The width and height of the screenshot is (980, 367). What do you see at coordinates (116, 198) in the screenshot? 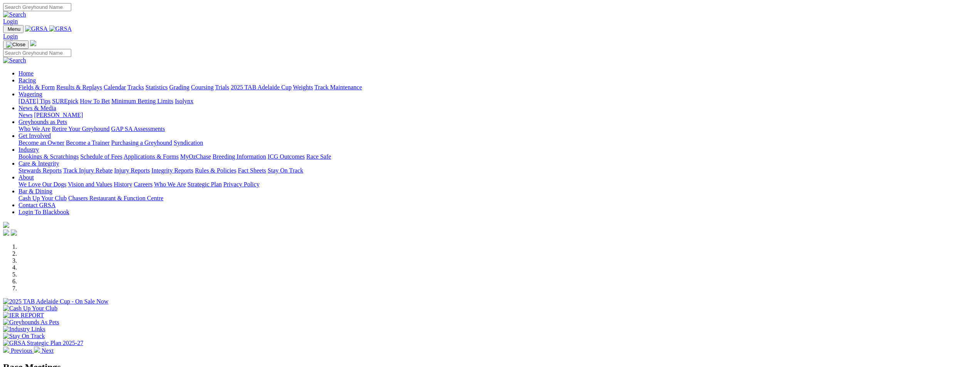
I see `a: Chasers Restaurant & Function Centre` at bounding box center [116, 198].